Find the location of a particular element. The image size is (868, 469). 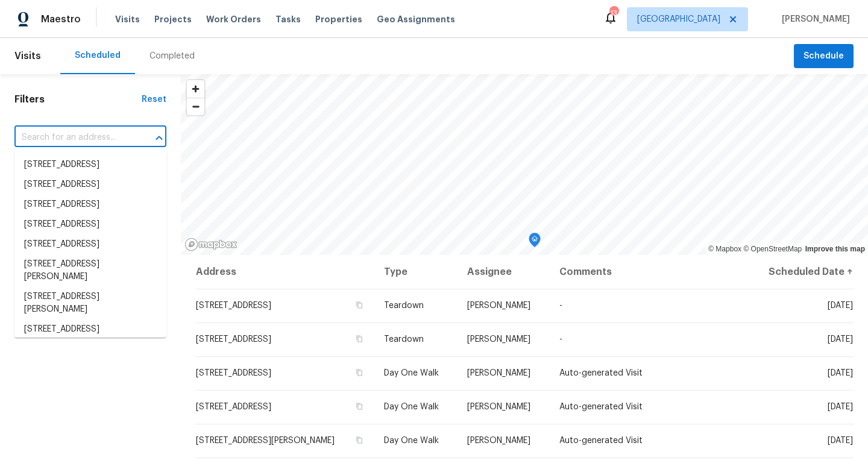

canvas: Map is located at coordinates (524, 165).